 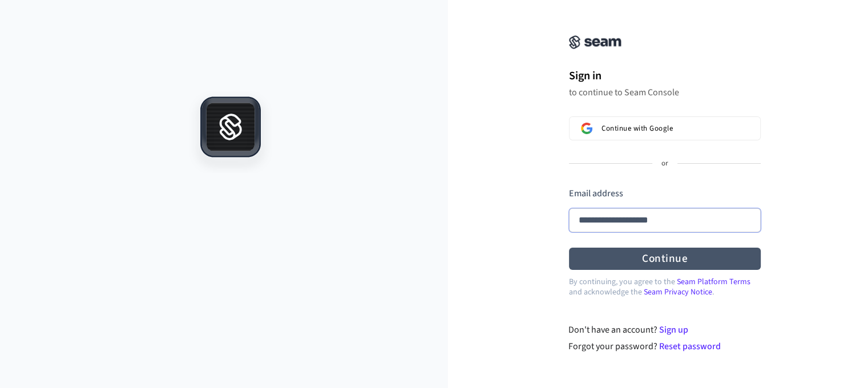 I want to click on label: Email address, so click(x=596, y=194).